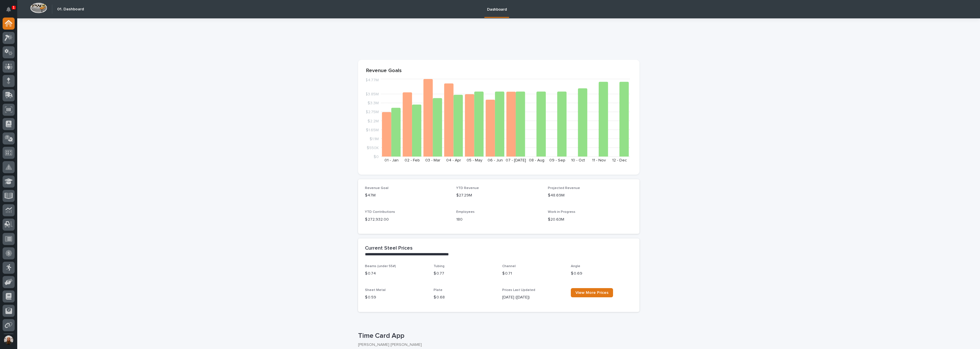 The image size is (980, 349). I want to click on text: 01 - Jan, so click(391, 161).